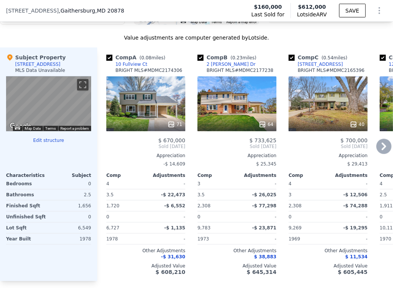  Describe the element at coordinates (172, 140) in the screenshot. I see `span: $ 670,000` at that location.